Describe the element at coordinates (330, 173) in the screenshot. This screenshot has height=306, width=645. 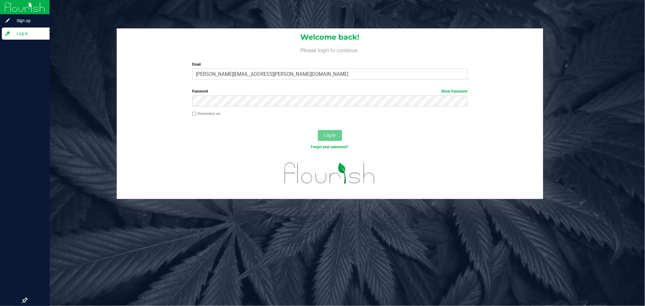
I see `img: flourish_logo.svg` at that location.